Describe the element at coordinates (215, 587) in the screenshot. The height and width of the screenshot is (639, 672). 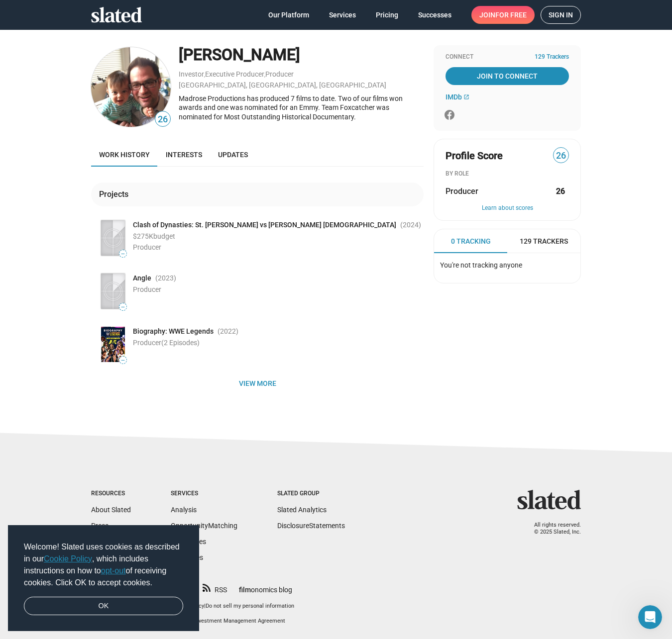
I see `a: RSS` at that location.